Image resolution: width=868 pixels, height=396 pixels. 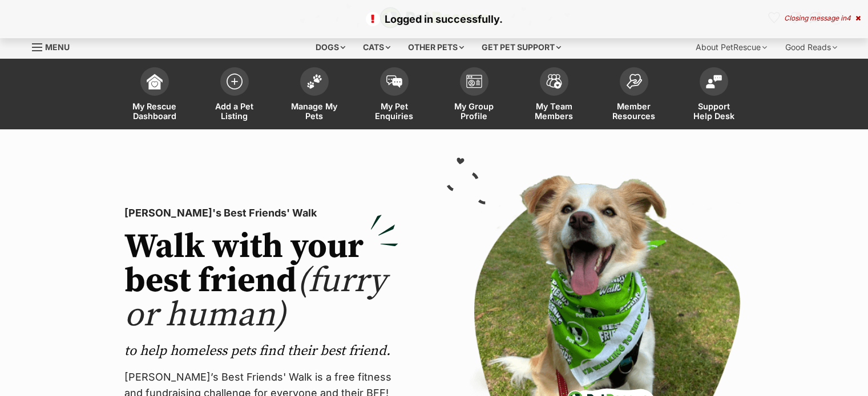 I want to click on img: dashboard-icon-eb2f2d2d3e046f16d808141f083e7271f6b2e854fb5c12c21221c1fb7104beca.svg, so click(x=155, y=81).